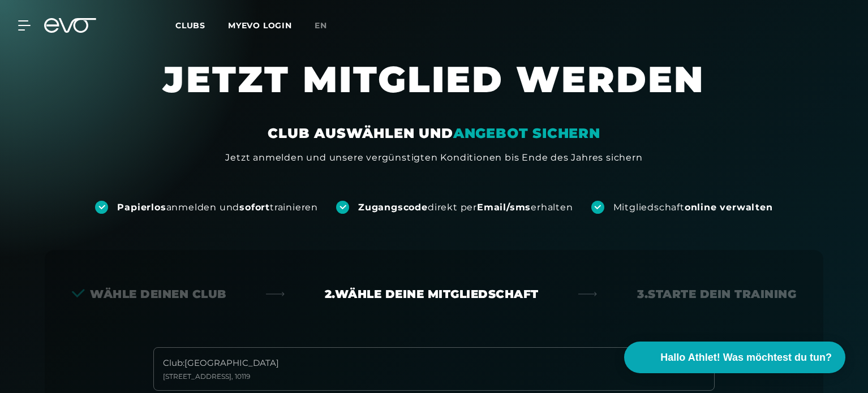 Image resolution: width=868 pixels, height=393 pixels. What do you see at coordinates (434, 90) in the screenshot?
I see `h1: JETZT MITGLIED WERDEN` at bounding box center [434, 90].